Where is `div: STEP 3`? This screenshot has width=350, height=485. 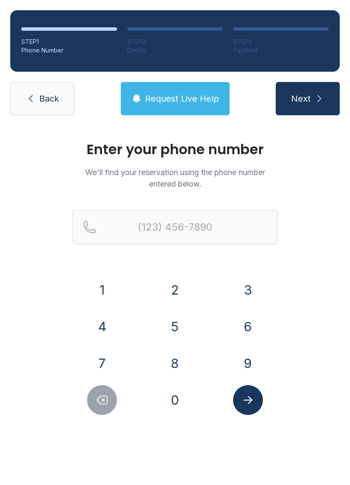
div: STEP 3 is located at coordinates (281, 42).